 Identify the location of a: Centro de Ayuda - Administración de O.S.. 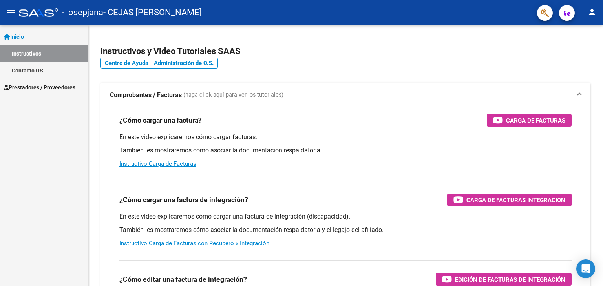
(159, 63).